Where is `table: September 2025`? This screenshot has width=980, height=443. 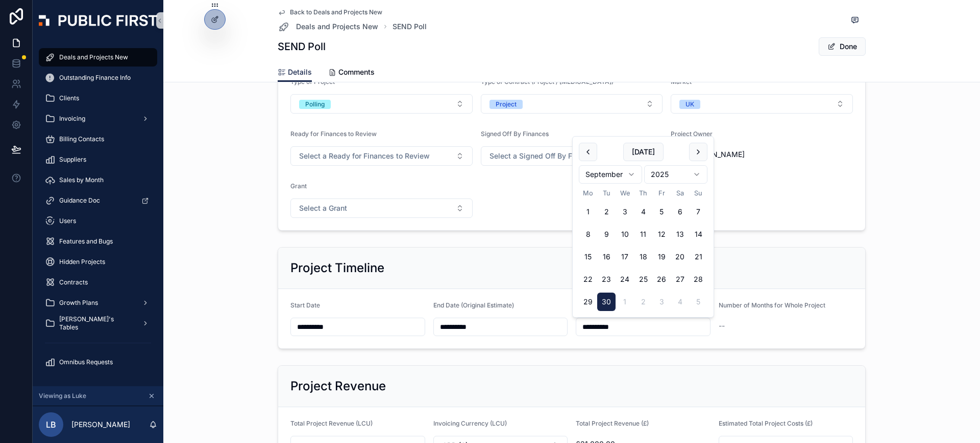
table: September 2025 is located at coordinates (643, 249).